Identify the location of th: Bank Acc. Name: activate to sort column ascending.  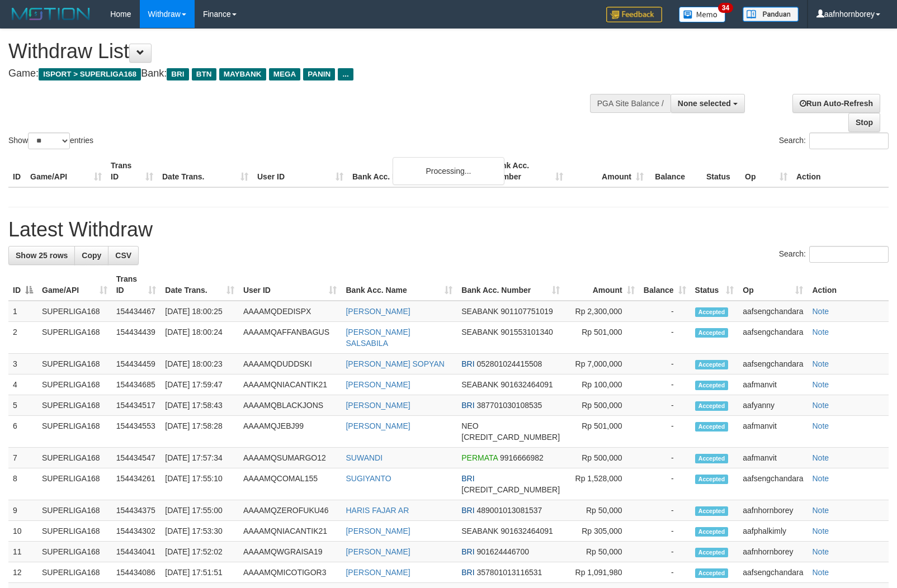
(398, 284).